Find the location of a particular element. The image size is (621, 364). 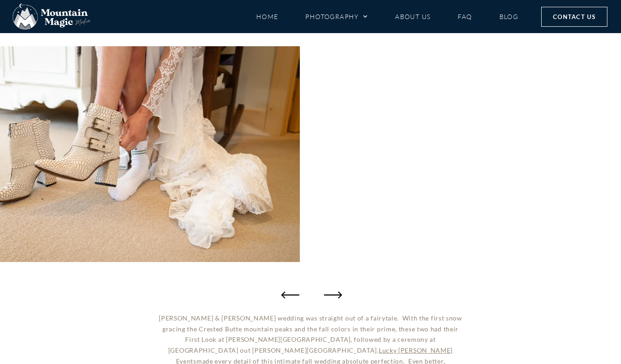

a: FAQ is located at coordinates (464, 16).